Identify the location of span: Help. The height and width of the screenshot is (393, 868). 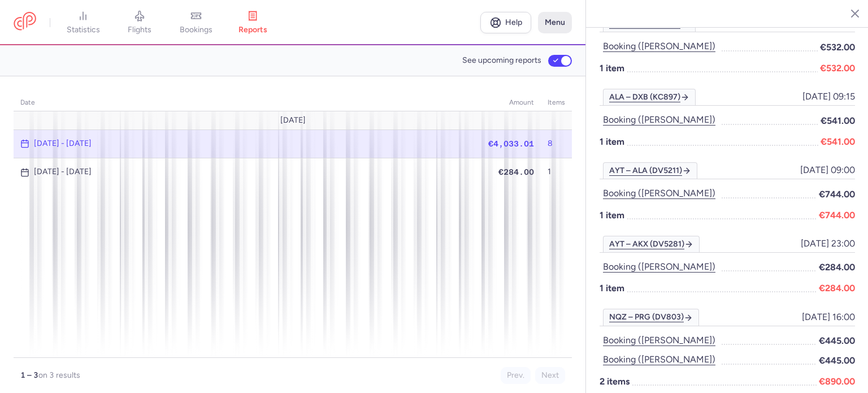
(514, 22).